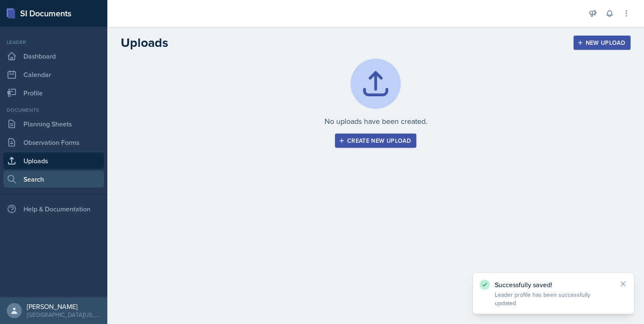 Image resolution: width=644 pixels, height=324 pixels. I want to click on a: Dashboard, so click(54, 56).